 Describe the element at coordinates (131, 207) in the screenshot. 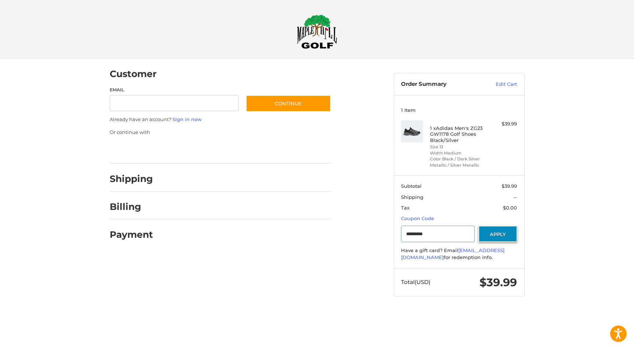

I see `h2: Billing` at that location.